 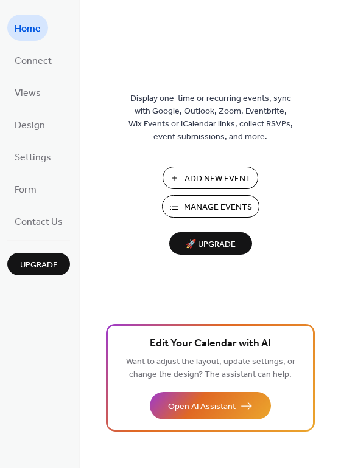 What do you see at coordinates (211, 245) in the screenshot?
I see `span: 🚀 Upgrade` at bounding box center [211, 245].